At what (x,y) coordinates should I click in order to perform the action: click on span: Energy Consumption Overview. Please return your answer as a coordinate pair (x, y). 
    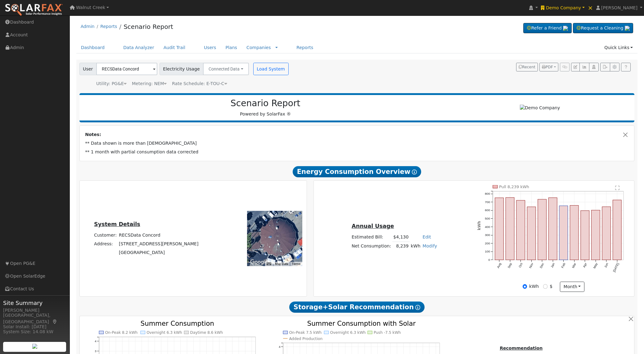
    Looking at the image, I should click on (357, 172).